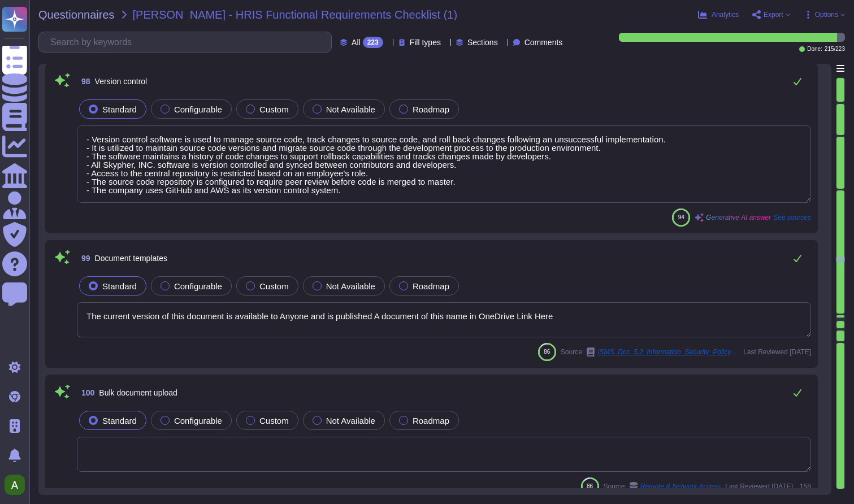  I want to click on span: 215 / 223, so click(835, 49).